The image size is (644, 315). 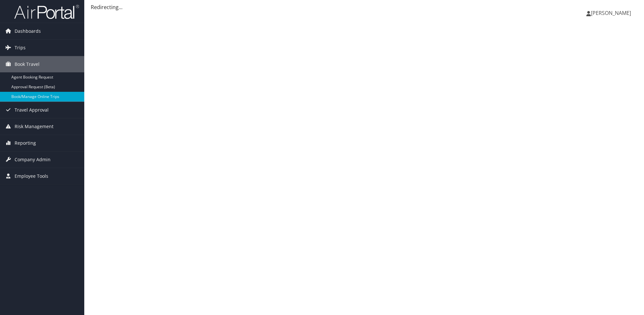 What do you see at coordinates (26, 143) in the screenshot?
I see `span: Reporting` at bounding box center [26, 143].